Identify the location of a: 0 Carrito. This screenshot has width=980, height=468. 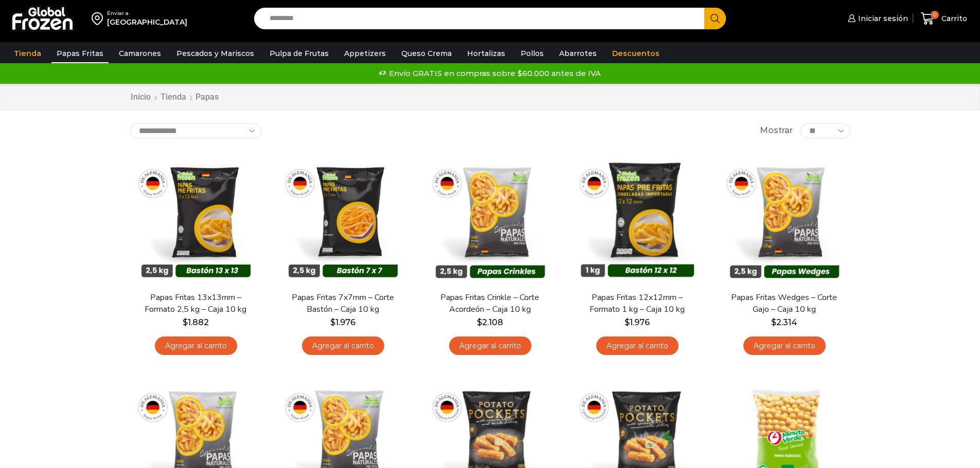
(944, 19).